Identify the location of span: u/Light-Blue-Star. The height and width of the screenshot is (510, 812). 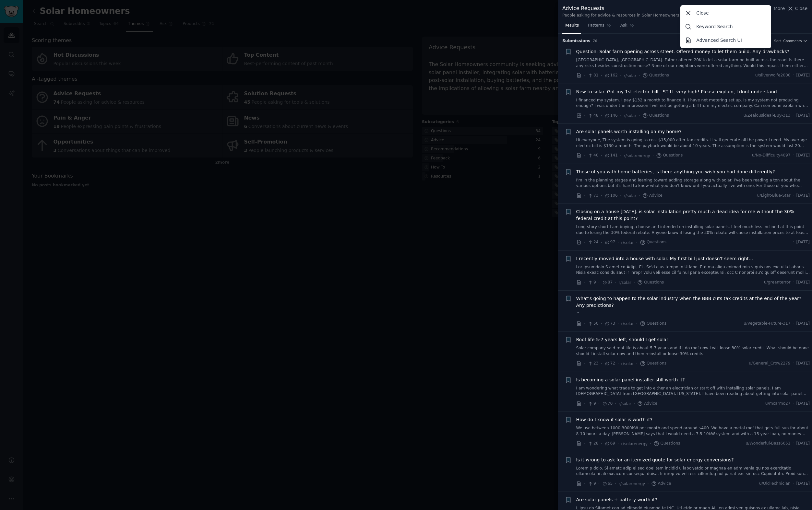
(774, 196).